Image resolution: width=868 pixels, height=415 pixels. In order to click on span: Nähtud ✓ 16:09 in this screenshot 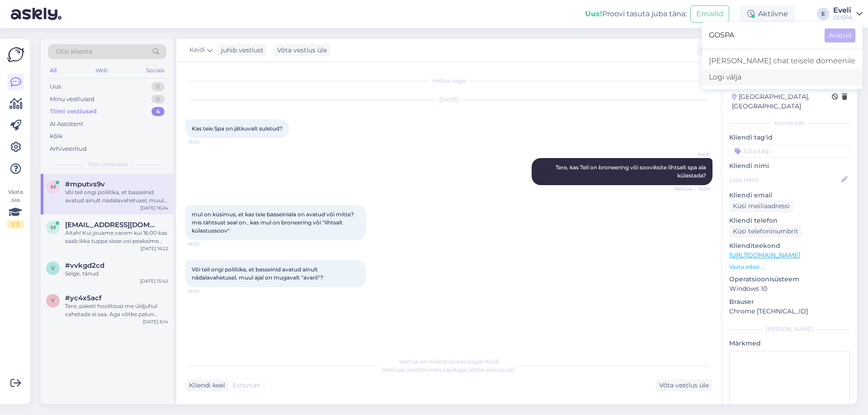, I will do `click(692, 189)`.